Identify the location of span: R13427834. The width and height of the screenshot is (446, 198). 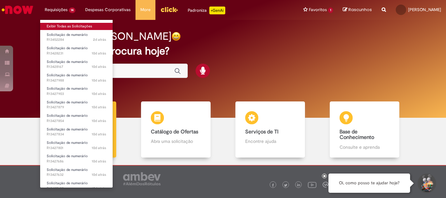
(76, 135).